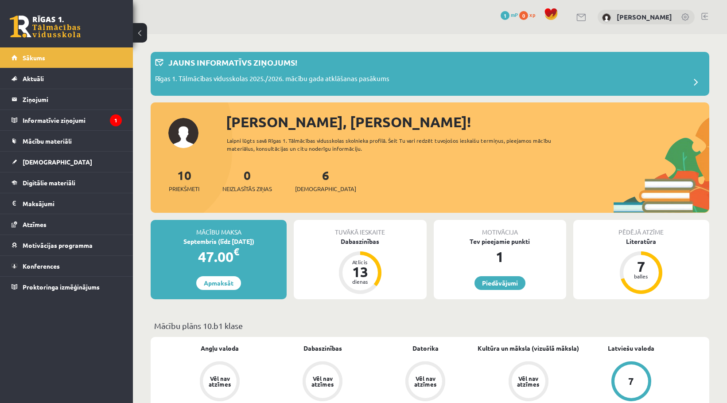 Image resolution: width=727 pixels, height=403 pixels. Describe the element at coordinates (218, 228) in the screenshot. I see `div: Mācību maksa` at that location.